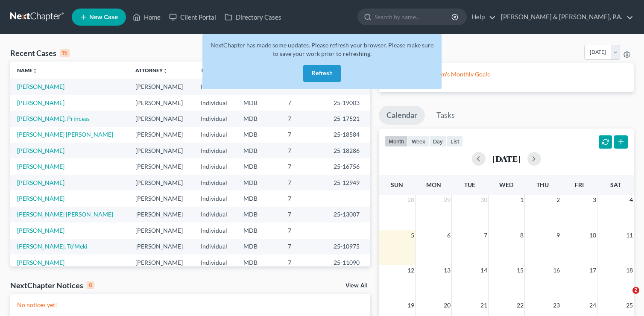 The height and width of the screenshot is (316, 644). What do you see at coordinates (103, 17) in the screenshot?
I see `span: New Case` at bounding box center [103, 17].